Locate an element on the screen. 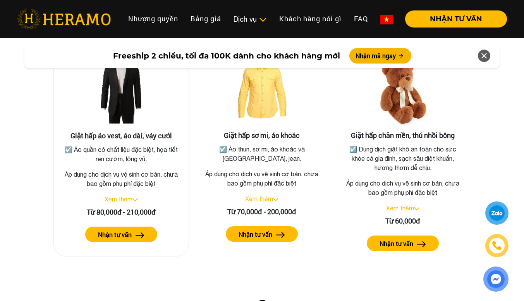 The image size is (524, 301). img: vn-flag.png is located at coordinates (387, 19).